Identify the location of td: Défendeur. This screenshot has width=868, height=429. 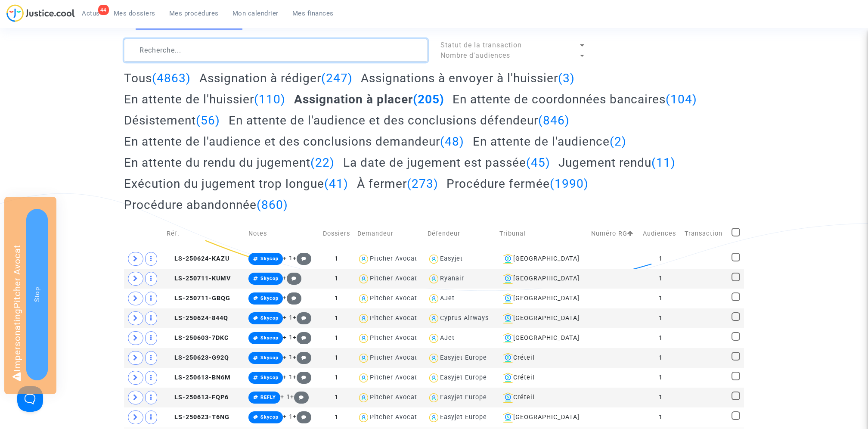
(460, 233).